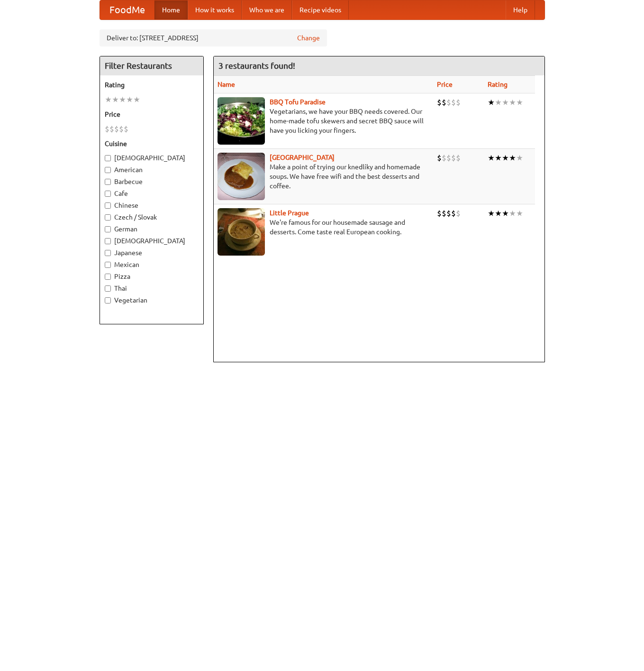  I want to click on a: Rating, so click(498, 85).